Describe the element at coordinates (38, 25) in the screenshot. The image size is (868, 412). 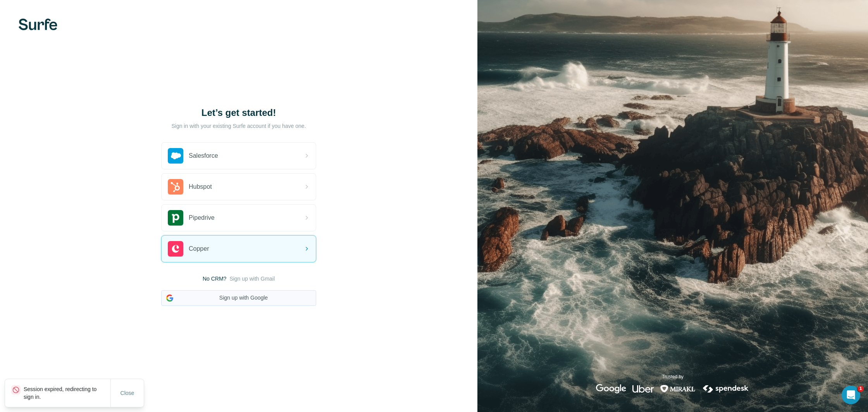
I see `img: Surfe's logo` at that location.